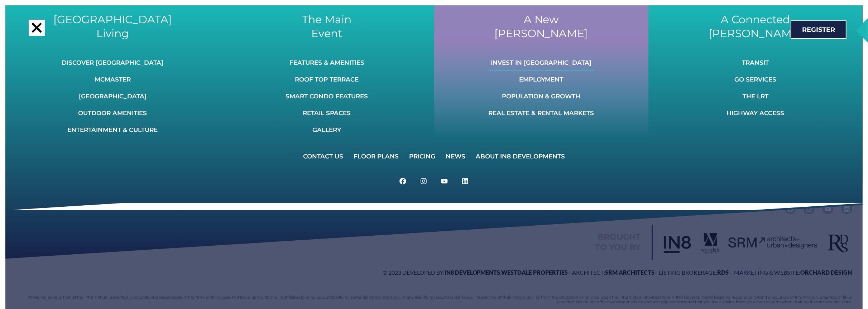  What do you see at coordinates (113, 113) in the screenshot?
I see `a: Outdoor Amenities` at bounding box center [113, 113].